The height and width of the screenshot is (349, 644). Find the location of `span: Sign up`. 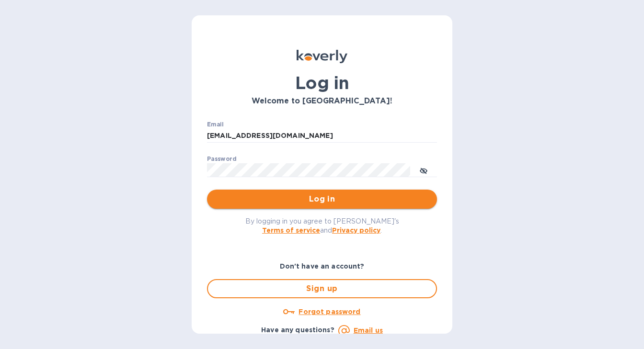

span: Sign up is located at coordinates (322, 288).